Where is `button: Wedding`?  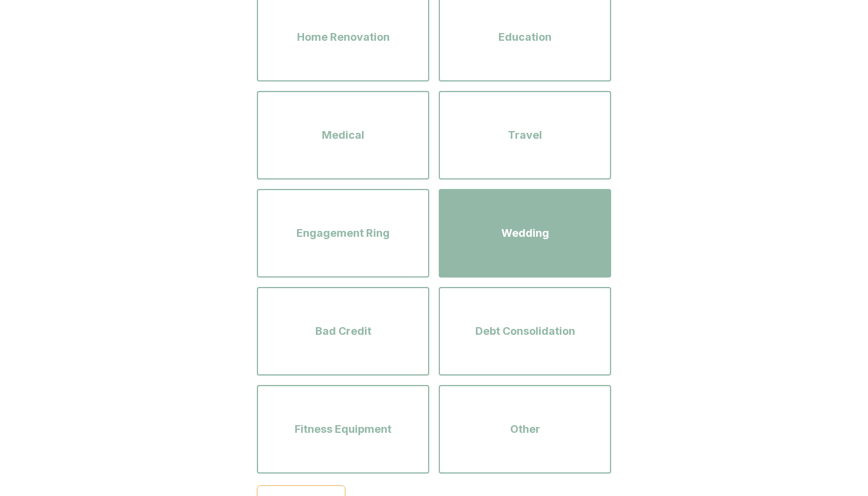
button: Wedding is located at coordinates (525, 233).